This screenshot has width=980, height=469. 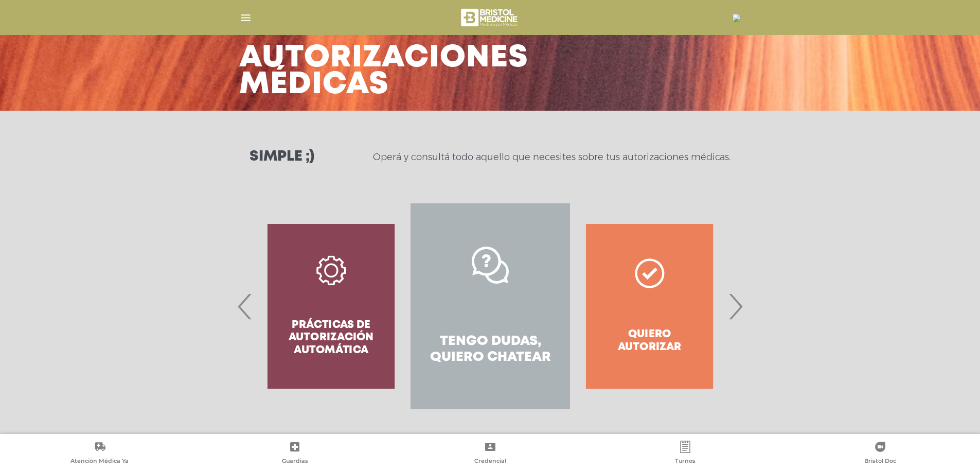 I want to click on span: Next, so click(x=735, y=307).